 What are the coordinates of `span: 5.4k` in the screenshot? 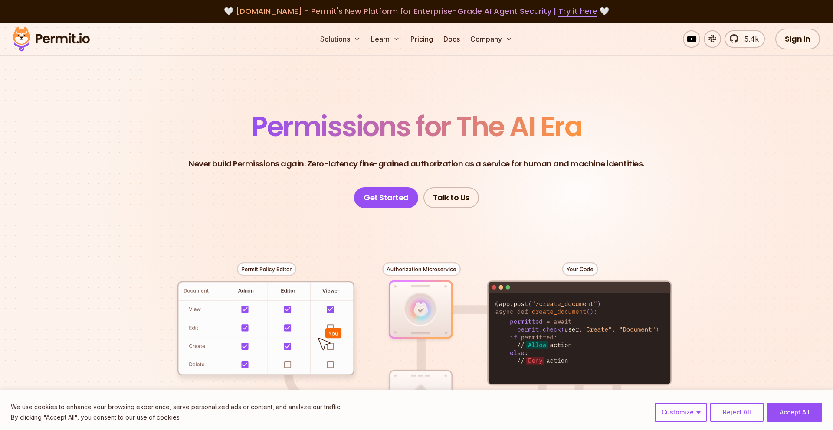 It's located at (749, 39).